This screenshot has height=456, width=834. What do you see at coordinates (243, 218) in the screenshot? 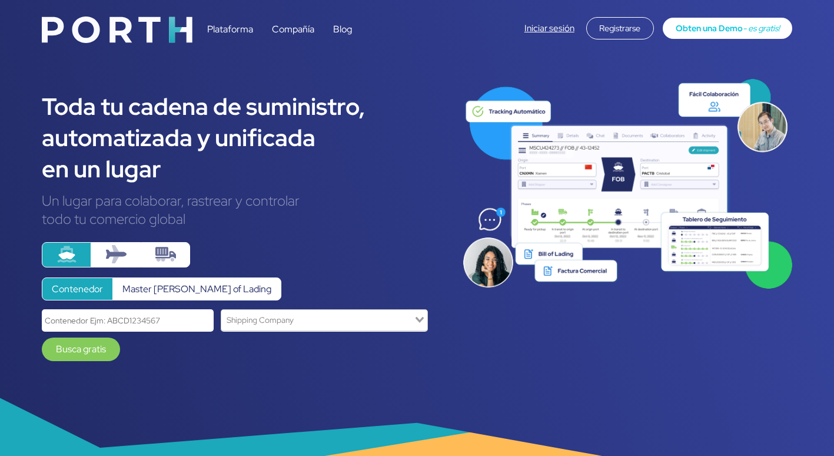
I see `div: todo tu comercio global` at bounding box center [243, 218].